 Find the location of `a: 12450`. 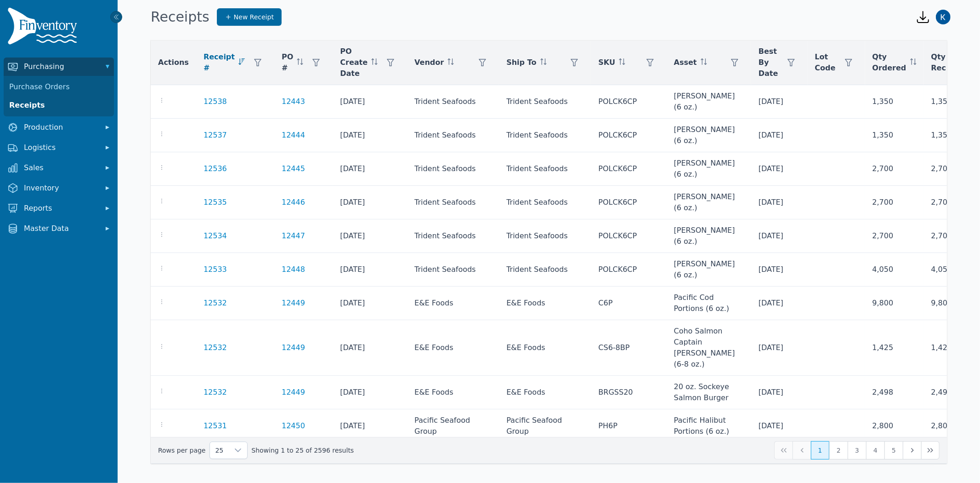

a: 12450 is located at coordinates (293, 426).